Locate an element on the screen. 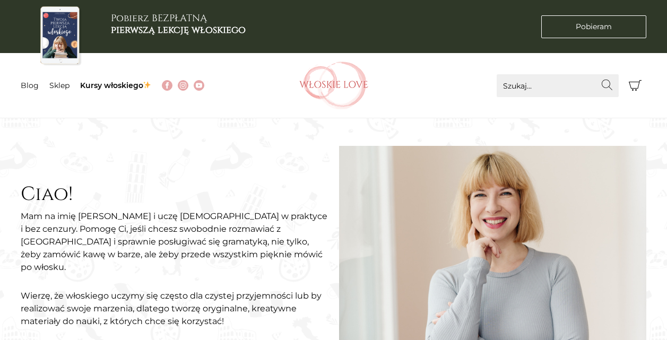  a: Blog is located at coordinates (30, 85).